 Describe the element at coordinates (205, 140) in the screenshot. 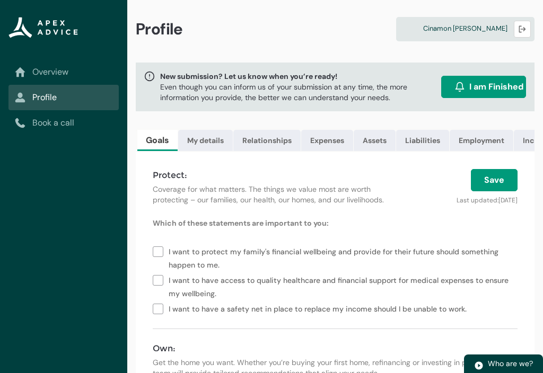

I see `a: My details` at that location.